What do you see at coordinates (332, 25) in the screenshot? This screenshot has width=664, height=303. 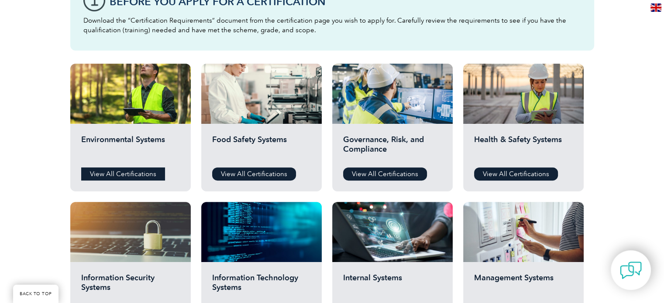 I see `p: Download the “Certification Requirements” document from the certification page you wish to apply ...` at bounding box center [332, 25].